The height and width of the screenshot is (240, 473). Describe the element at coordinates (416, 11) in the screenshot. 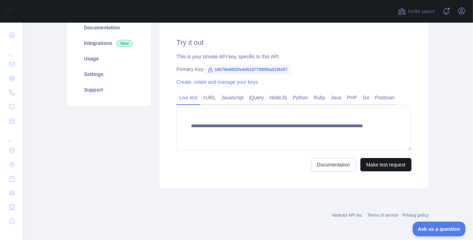

I see `button: Invite users` at that location.